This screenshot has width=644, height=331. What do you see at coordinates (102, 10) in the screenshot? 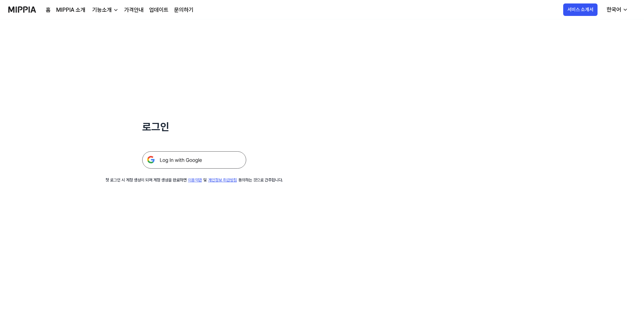
I see `div: 기능소개` at bounding box center [102, 10].